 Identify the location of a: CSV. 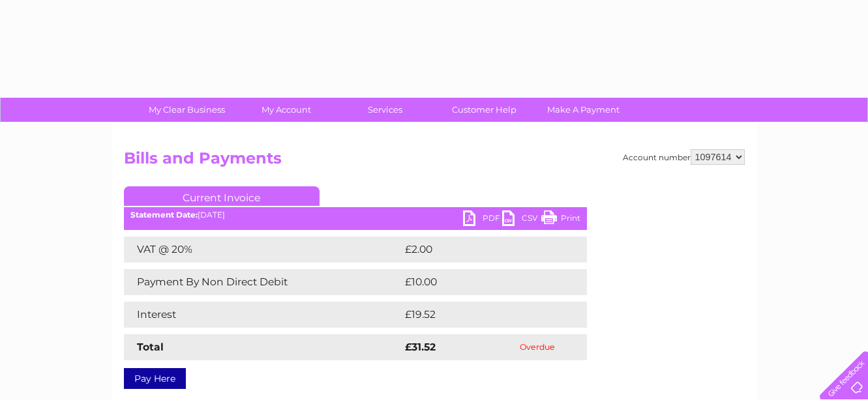
(522, 219).